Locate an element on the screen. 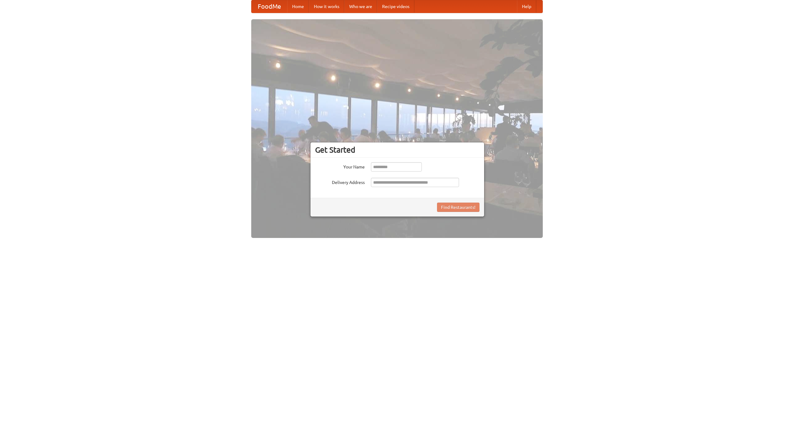  button: Find Restaurants! is located at coordinates (458, 207).